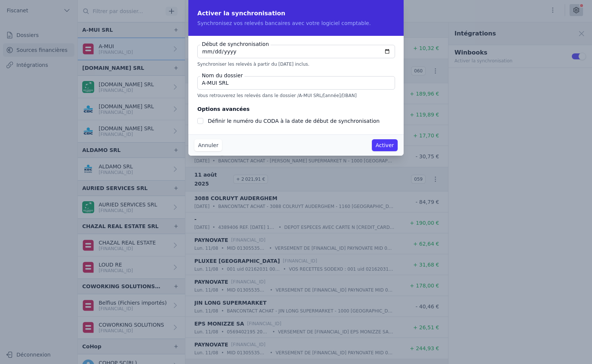 This screenshot has width=592, height=364. Describe the element at coordinates (296, 23) in the screenshot. I see `p: Synchronisez vos relevés bancaires avec votre logiciel comptable.` at that location.